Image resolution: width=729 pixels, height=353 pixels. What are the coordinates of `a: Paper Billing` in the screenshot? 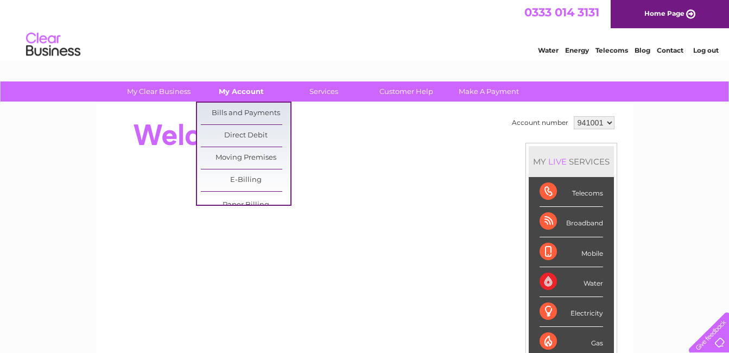 It's located at (245, 205).